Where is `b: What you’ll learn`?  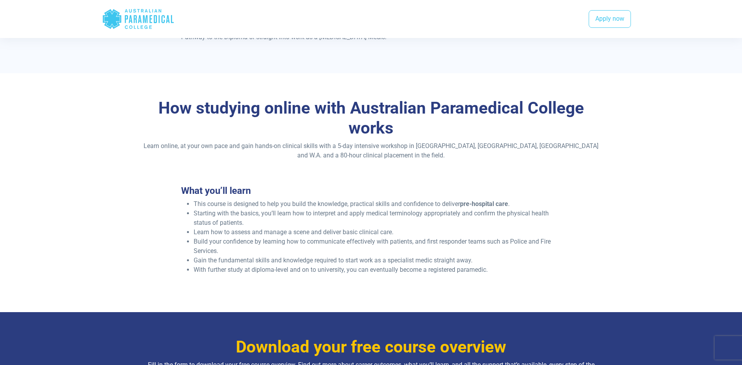 b: What you’ll learn is located at coordinates (216, 191).